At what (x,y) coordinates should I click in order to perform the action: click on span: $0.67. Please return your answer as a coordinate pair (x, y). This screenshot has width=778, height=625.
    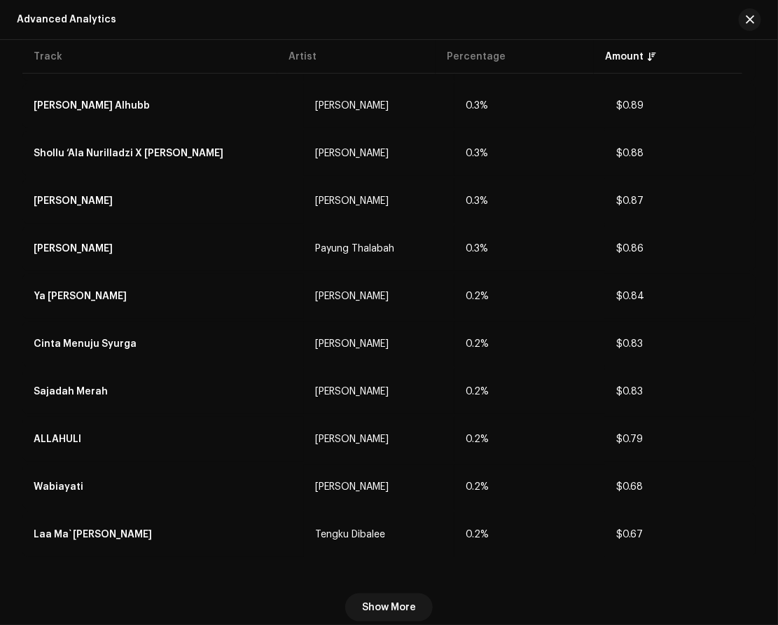
    Looking at the image, I should click on (630, 534).